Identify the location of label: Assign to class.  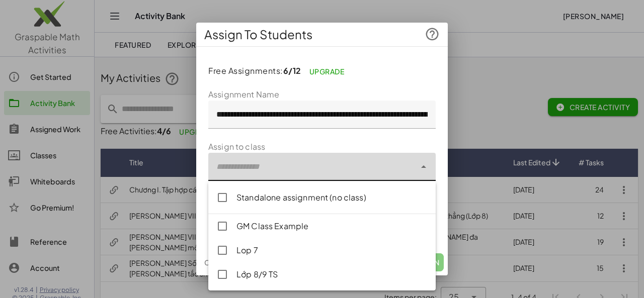
(236, 147).